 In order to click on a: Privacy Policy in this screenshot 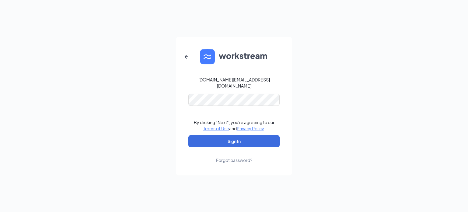, I will do `click(250, 128)`.